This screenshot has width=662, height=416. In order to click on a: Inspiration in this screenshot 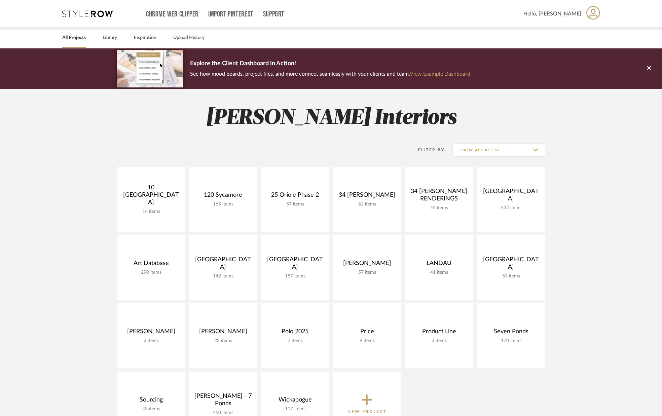, I will do `click(145, 38)`.